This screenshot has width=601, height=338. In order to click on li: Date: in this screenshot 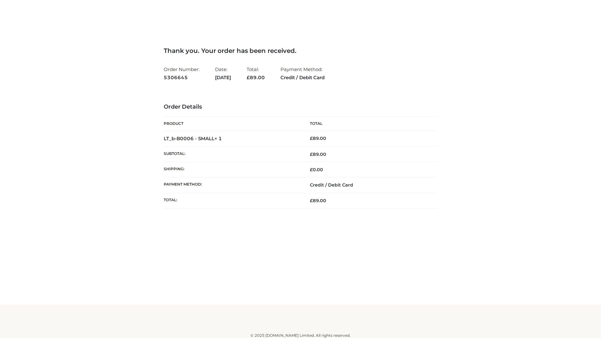, I will do `click(223, 73)`.